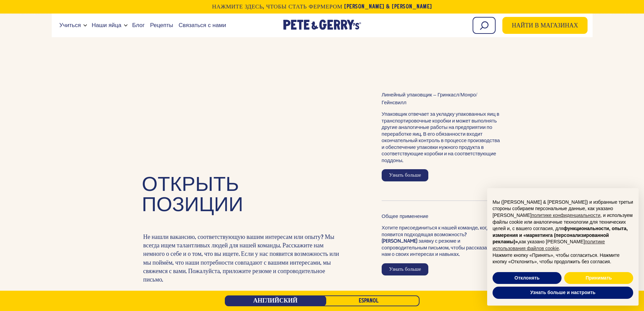 This screenshot has height=311, width=644. What do you see at coordinates (202, 25) in the screenshot?
I see `font: Связаться с нами` at bounding box center [202, 25].